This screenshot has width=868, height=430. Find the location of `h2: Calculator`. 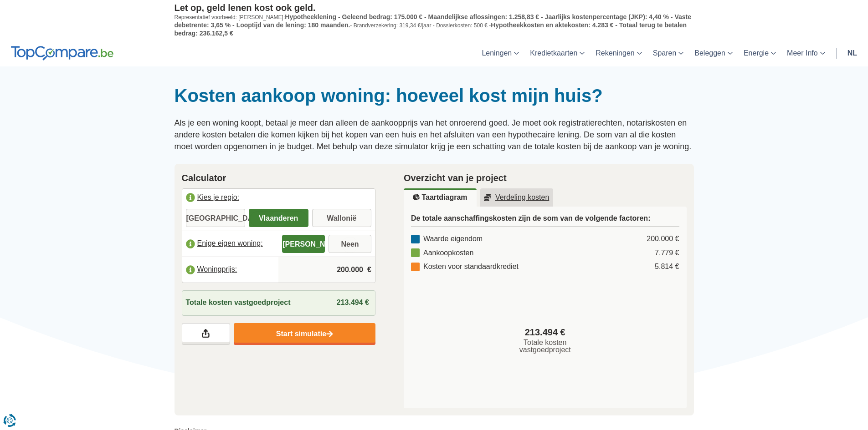

h2: Calculator is located at coordinates (279, 178).